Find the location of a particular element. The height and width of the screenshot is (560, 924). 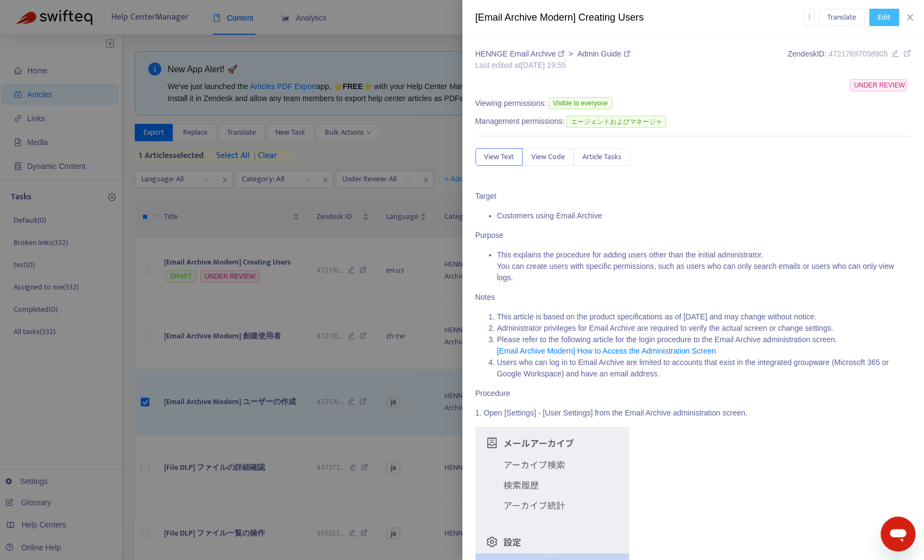

span: UNDER REVIEW is located at coordinates (878, 85).